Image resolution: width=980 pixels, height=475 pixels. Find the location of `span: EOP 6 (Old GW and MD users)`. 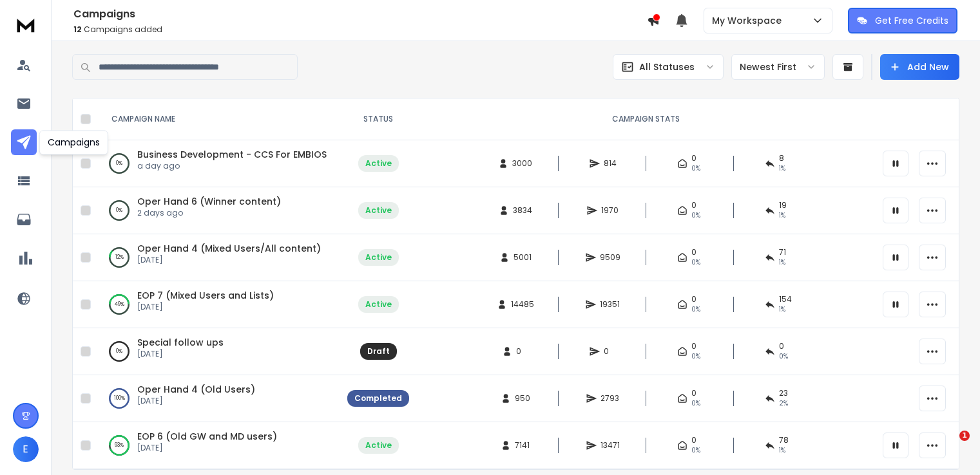

span: EOP 6 (Old GW and MD users) is located at coordinates (207, 436).